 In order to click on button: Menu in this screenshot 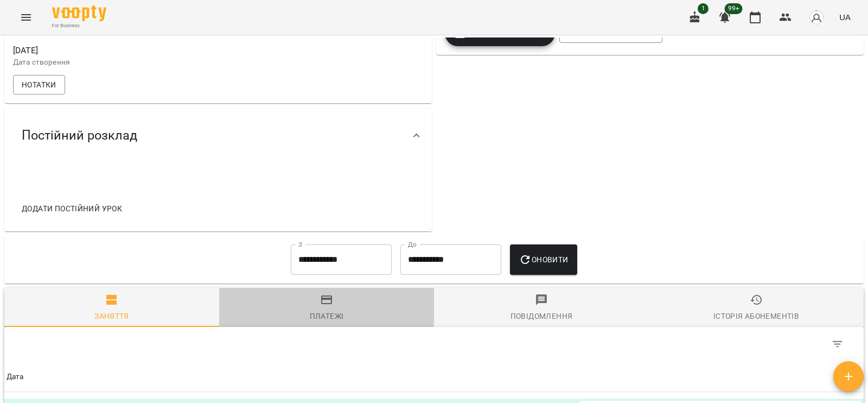, I will do `click(26, 17)`.